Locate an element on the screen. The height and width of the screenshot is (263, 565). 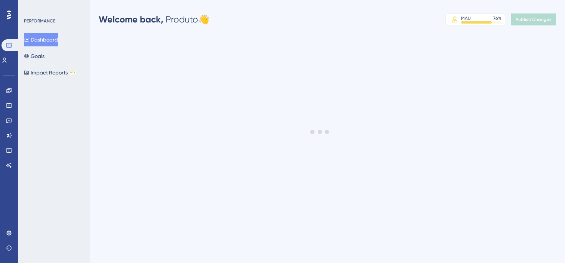
div: MAU is located at coordinates (466, 18).